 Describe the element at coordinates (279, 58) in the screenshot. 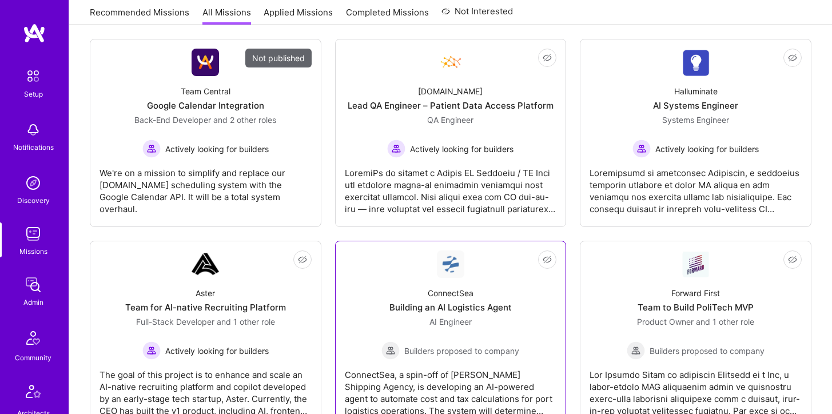

I see `div: Not published` at that location.